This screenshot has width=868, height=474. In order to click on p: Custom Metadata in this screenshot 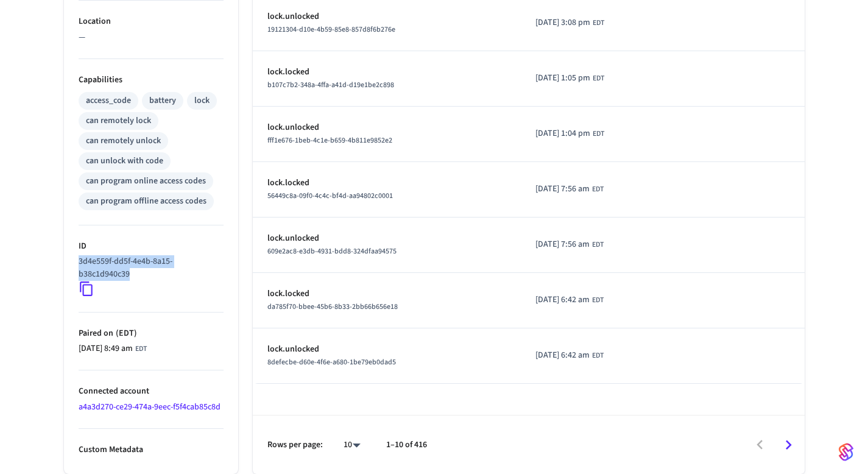, I will do `click(151, 450)`.